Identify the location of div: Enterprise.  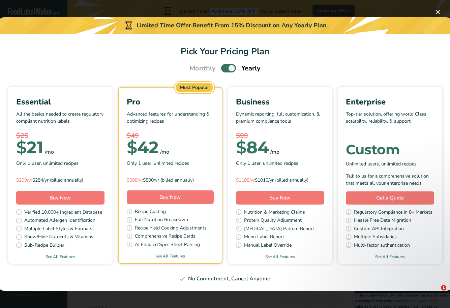
(390, 102).